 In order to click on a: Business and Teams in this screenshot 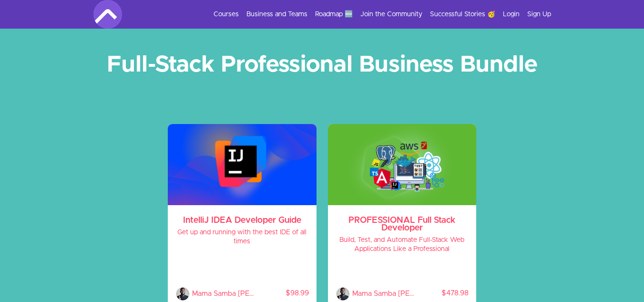, I will do `click(277, 14)`.